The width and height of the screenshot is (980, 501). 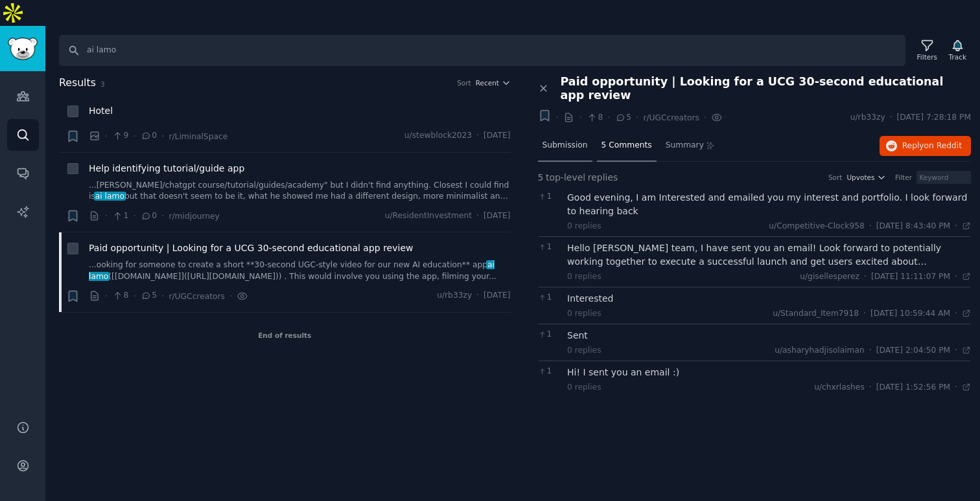 I want to click on input: Search Keyword, so click(x=482, y=50).